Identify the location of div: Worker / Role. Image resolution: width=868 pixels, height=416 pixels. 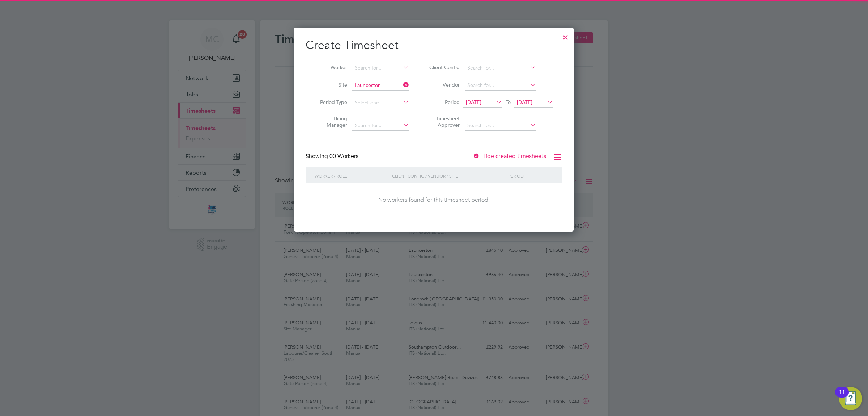
(351, 175).